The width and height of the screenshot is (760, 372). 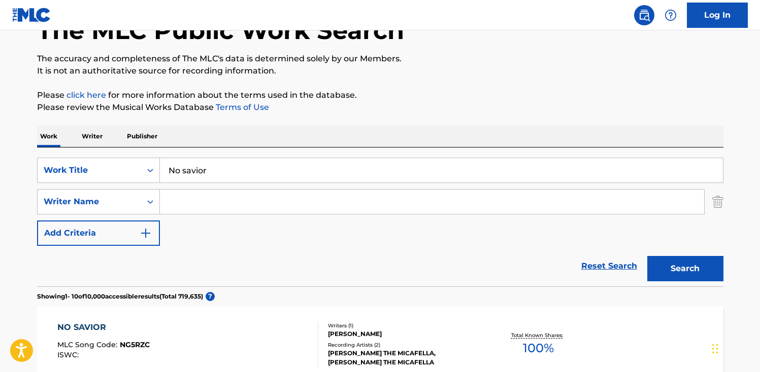 What do you see at coordinates (120, 297) in the screenshot?
I see `p: Showing 1 - 10 of 10,000 accessible results (Total 719,635 )` at bounding box center [120, 297].